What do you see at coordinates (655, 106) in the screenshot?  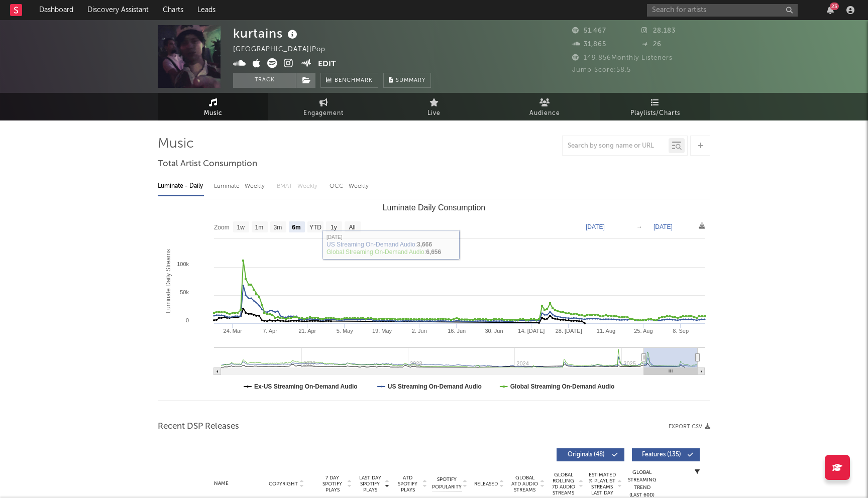 I see `a: Playlists/Charts` at bounding box center [655, 106].